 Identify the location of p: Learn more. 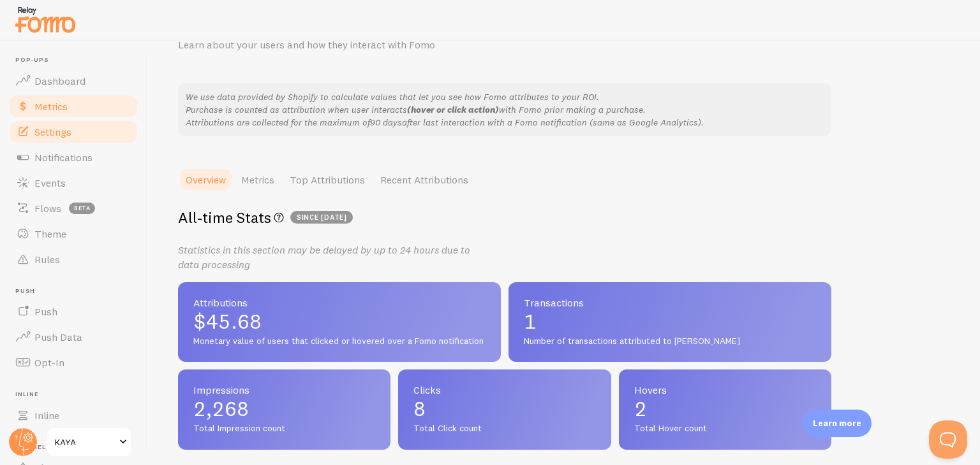
(837, 423).